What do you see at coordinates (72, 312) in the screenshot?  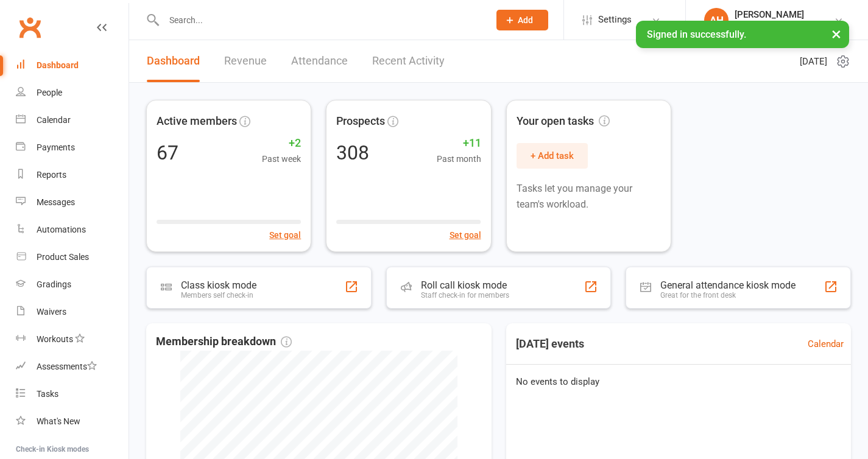 I see `a: Waivers` at bounding box center [72, 312].